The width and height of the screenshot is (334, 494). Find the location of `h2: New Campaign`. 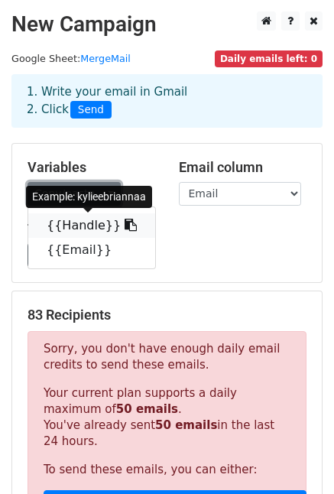

h2: New Campaign is located at coordinates (167, 24).